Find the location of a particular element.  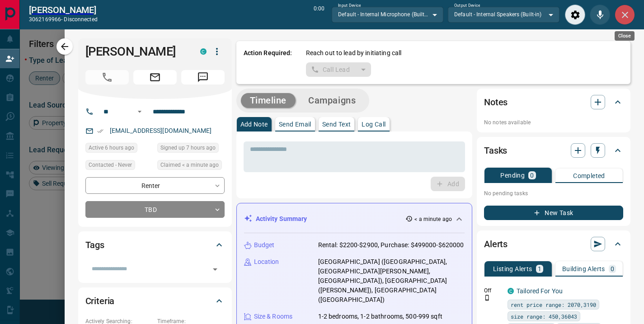

div: Activity Summary< a minute ago is located at coordinates (354, 219).